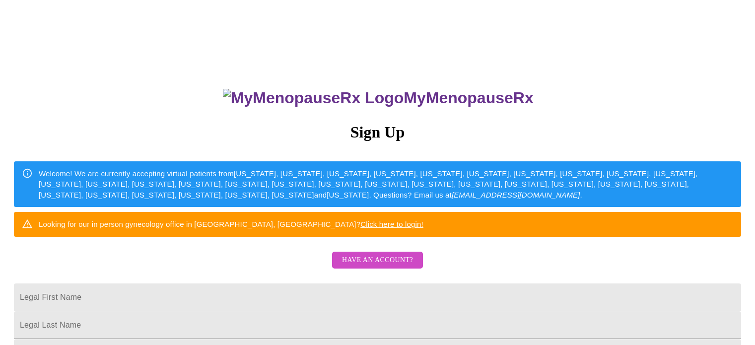 The height and width of the screenshot is (345, 755). What do you see at coordinates (378, 98) in the screenshot?
I see `h3: MyMenopauseRx` at bounding box center [378, 98].